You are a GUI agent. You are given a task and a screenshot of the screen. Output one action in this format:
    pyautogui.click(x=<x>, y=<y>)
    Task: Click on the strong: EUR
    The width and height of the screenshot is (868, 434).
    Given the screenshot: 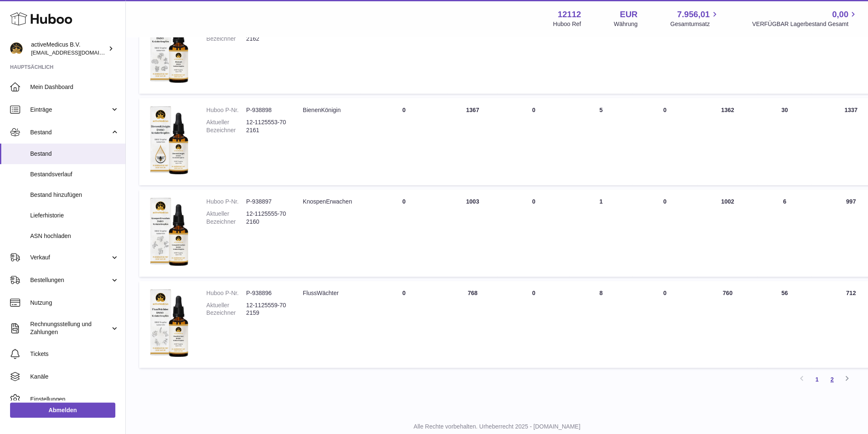 What is the action you would take?
    pyautogui.click(x=629, y=14)
    